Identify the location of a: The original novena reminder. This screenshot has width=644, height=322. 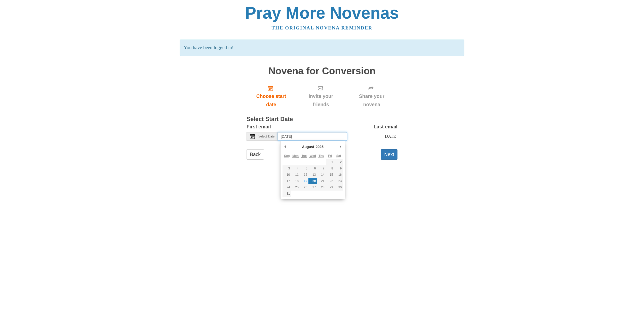
(322, 28).